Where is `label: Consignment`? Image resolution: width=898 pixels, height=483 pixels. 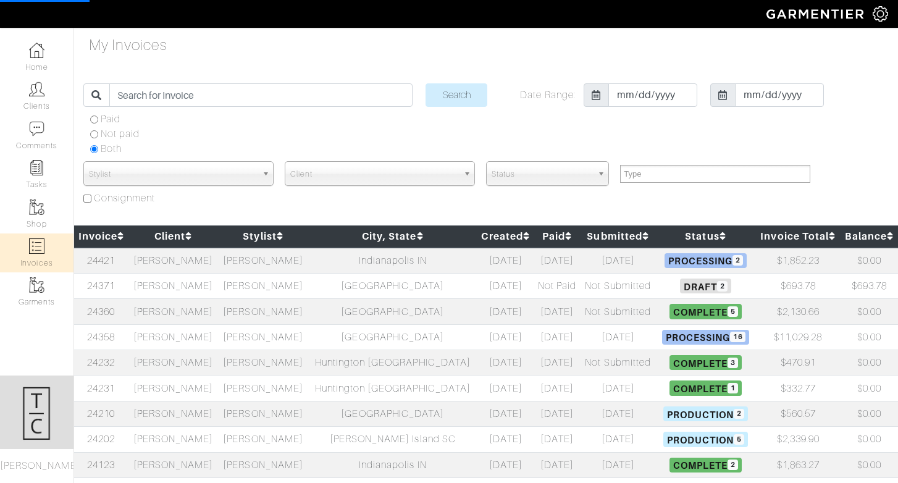
label: Consignment is located at coordinates (125, 198).